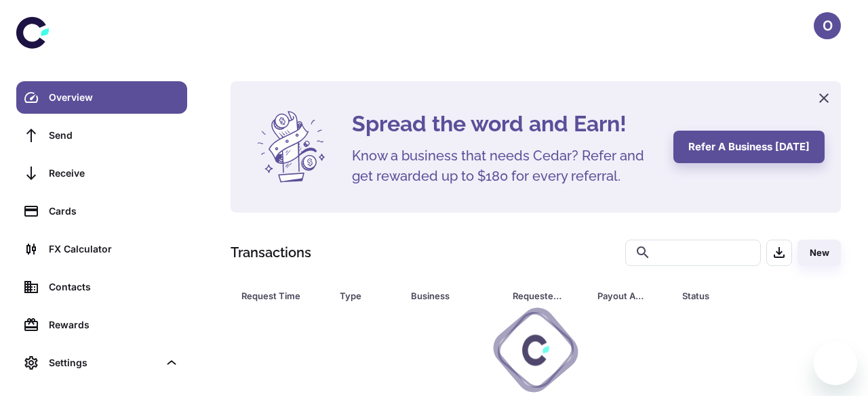  What do you see at coordinates (101, 97) in the screenshot?
I see `a: Overview` at bounding box center [101, 97].